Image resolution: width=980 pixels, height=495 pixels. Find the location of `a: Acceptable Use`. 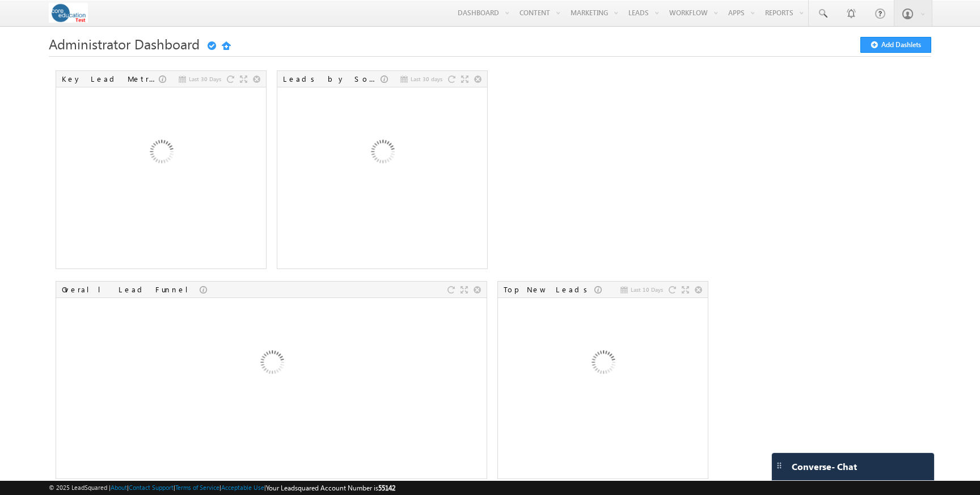

a: Acceptable Use is located at coordinates (243, 487).